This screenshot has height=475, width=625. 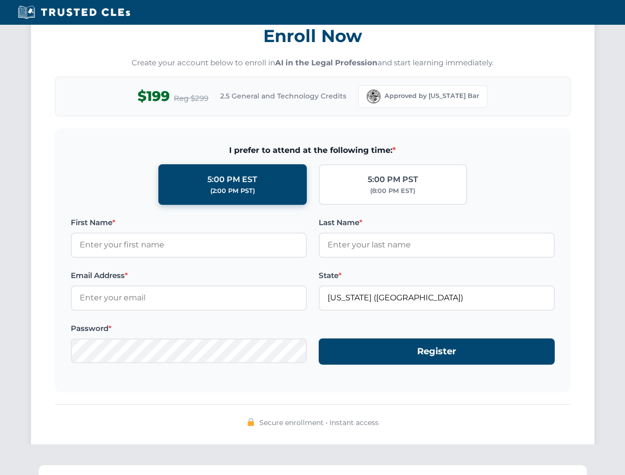 I want to click on label: State, so click(x=436, y=276).